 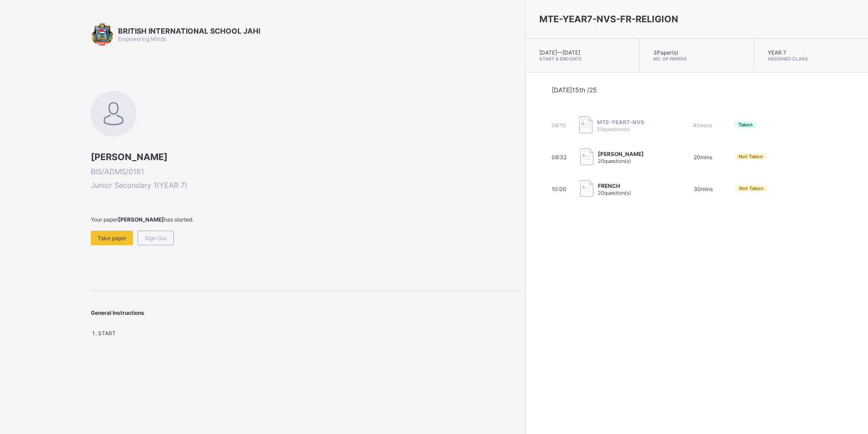 What do you see at coordinates (559, 125) in the screenshot?
I see `span: 08:15` at bounding box center [559, 125].